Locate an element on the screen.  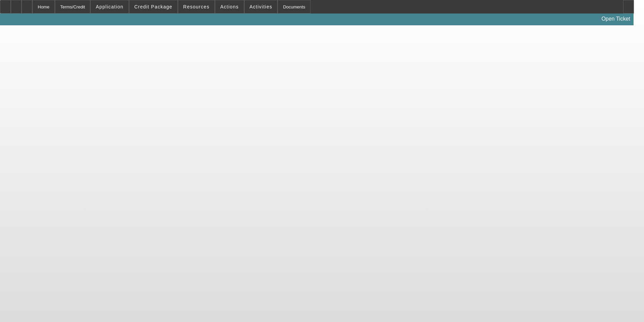
span: Resources is located at coordinates (197, 7).